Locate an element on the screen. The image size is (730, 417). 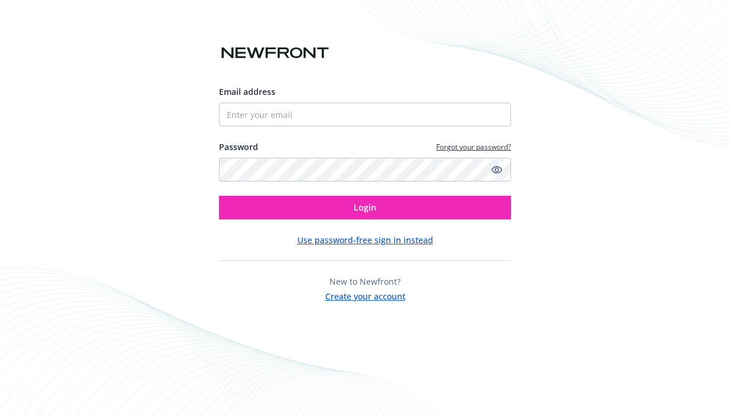
button: Use password-free sign in instead is located at coordinates (365, 240).